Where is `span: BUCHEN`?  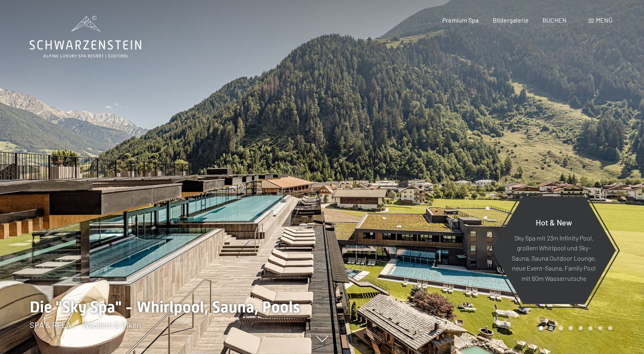 span: BUCHEN is located at coordinates (555, 20).